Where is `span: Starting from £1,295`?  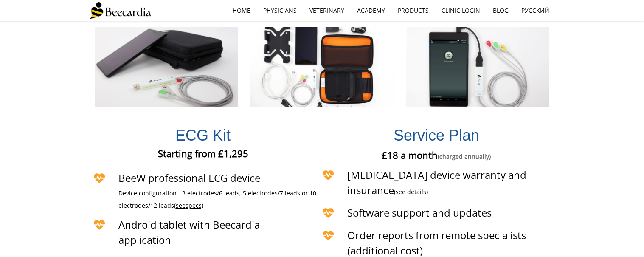
span: Starting from £1,295 is located at coordinates (203, 153).